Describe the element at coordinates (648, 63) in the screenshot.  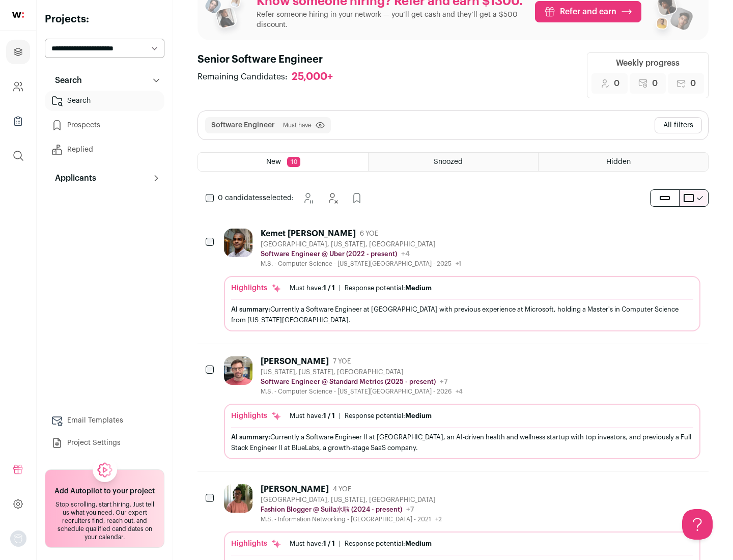
I see `div: Weekly progress` at that location.